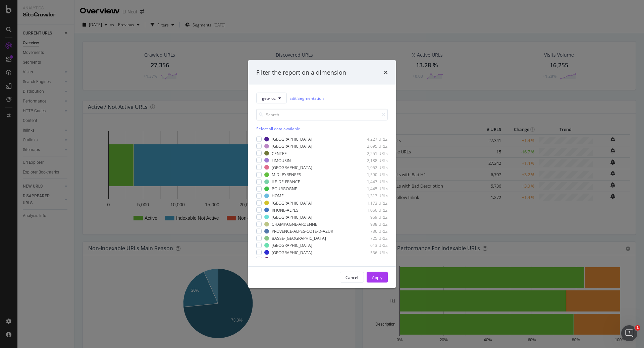 The height and width of the screenshot is (348, 644). Describe the element at coordinates (371, 153) in the screenshot. I see `div: 2,251 URLs` at that location.